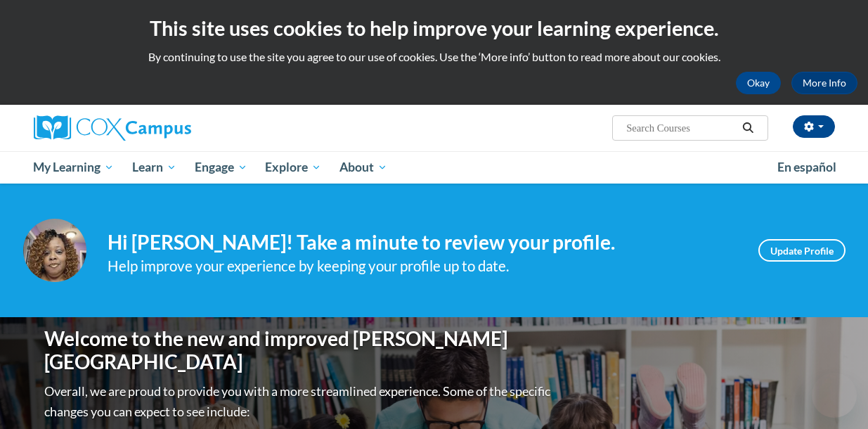  Describe the element at coordinates (758, 83) in the screenshot. I see `button: Okay` at that location.